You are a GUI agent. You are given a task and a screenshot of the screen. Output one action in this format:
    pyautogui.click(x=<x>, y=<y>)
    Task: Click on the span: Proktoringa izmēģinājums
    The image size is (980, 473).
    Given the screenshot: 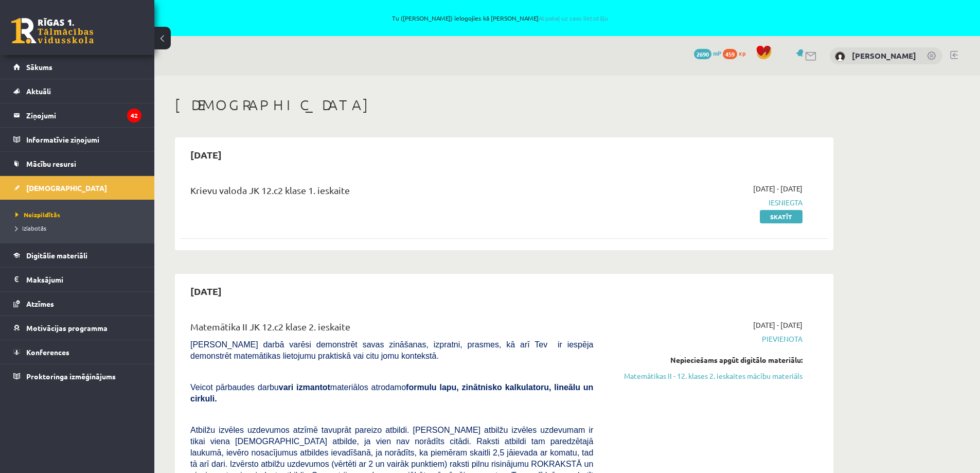 What is the action you would take?
    pyautogui.click(x=71, y=376)
    